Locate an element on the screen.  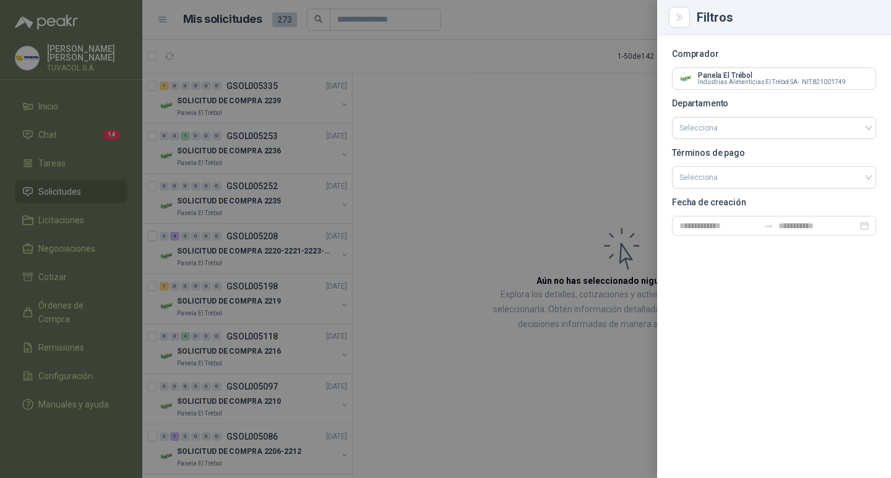
button: Close is located at coordinates (680, 17).